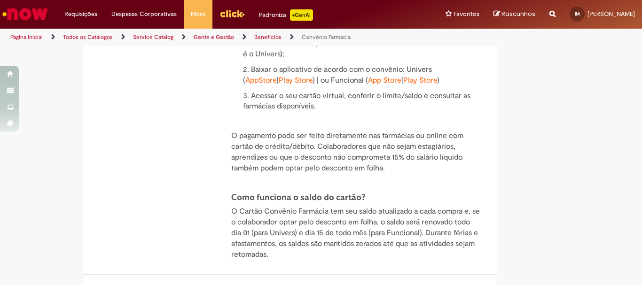  I want to click on span: IM, so click(577, 14).